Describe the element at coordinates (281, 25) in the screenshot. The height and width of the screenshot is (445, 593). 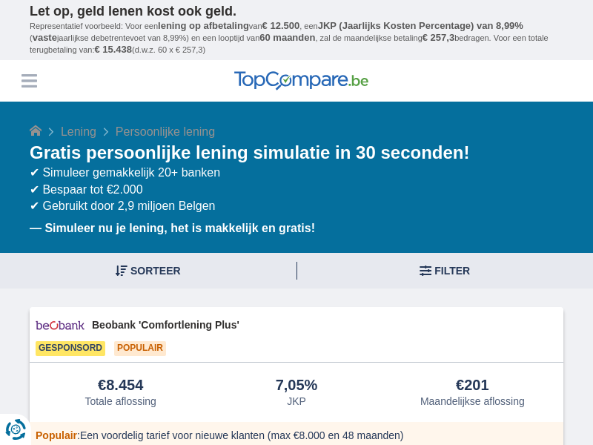
I see `span: € 12.500` at that location.